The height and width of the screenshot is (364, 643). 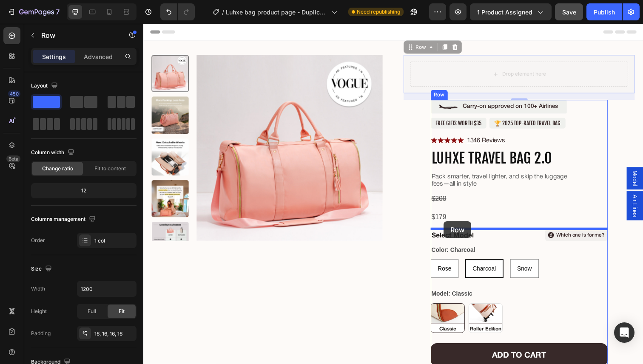 What do you see at coordinates (502, 158) in the screenshot?
I see `span: Model` at bounding box center [502, 158].